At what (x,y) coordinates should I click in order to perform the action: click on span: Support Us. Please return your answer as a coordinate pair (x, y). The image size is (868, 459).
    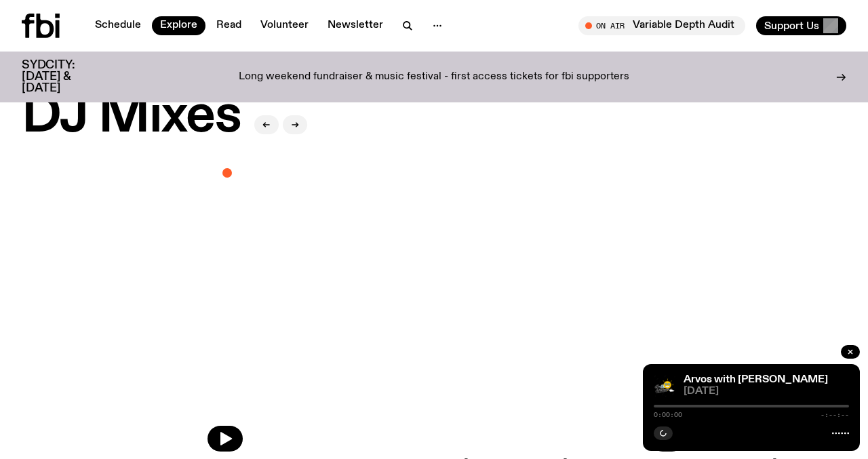
    Looking at the image, I should click on (791, 26).